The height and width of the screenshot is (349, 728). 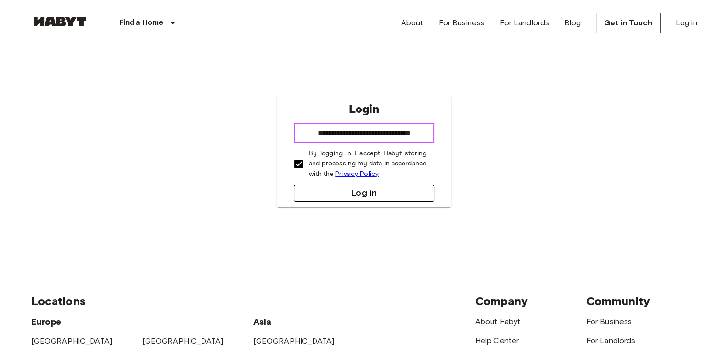 I want to click on img: Habyt, so click(x=60, y=22).